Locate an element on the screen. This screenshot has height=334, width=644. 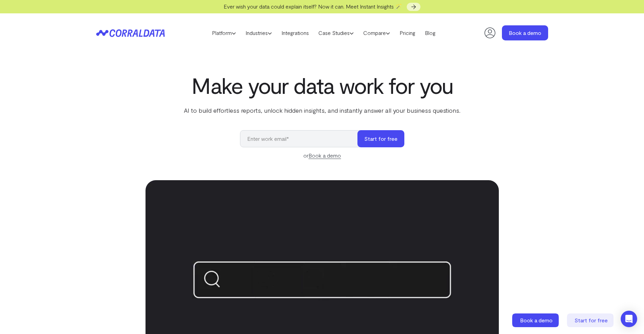
p: AI to build effortless reports, unlock hidden insights, and instantly answer all your business qu... is located at coordinates (322, 110).